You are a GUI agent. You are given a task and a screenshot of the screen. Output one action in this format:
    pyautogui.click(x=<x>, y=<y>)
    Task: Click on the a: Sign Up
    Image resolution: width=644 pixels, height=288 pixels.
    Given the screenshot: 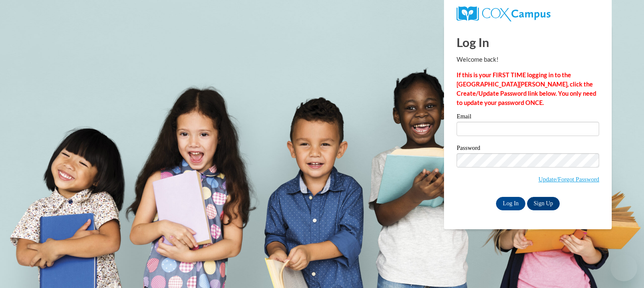 What is the action you would take?
    pyautogui.click(x=543, y=204)
    